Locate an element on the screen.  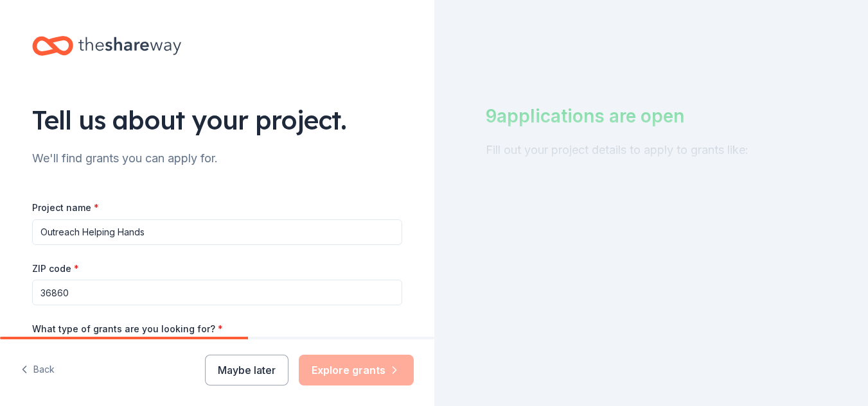
input: After school program is located at coordinates (217, 233).